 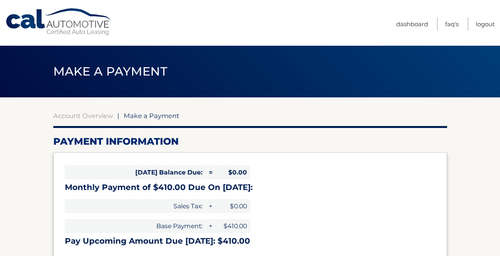 What do you see at coordinates (83, 116) in the screenshot?
I see `a: Account Overview` at bounding box center [83, 116].